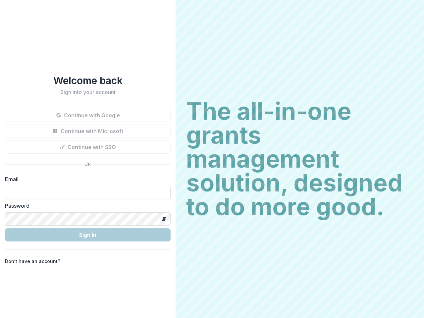 The image size is (424, 318). I want to click on button: Sign In, so click(88, 235).